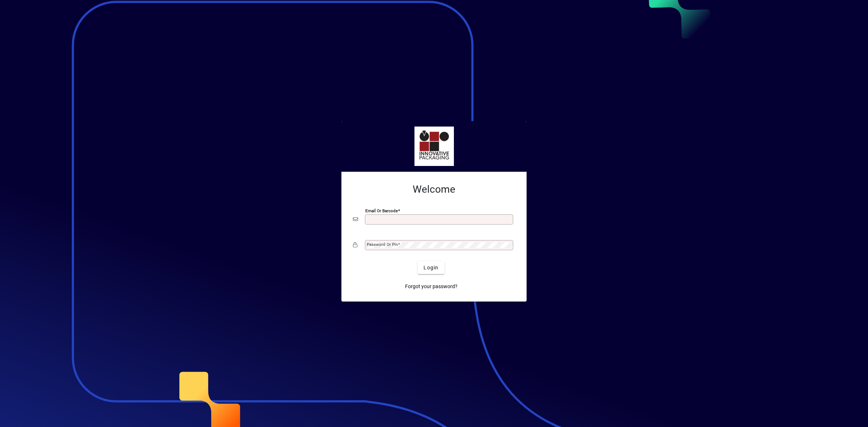 The image size is (868, 427). I want to click on mat-label: Password or Pin, so click(382, 245).